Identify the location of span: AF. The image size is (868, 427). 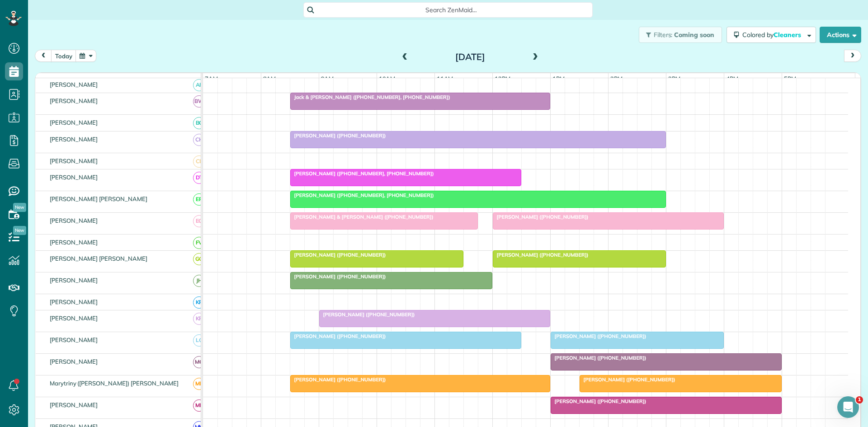
(199, 85).